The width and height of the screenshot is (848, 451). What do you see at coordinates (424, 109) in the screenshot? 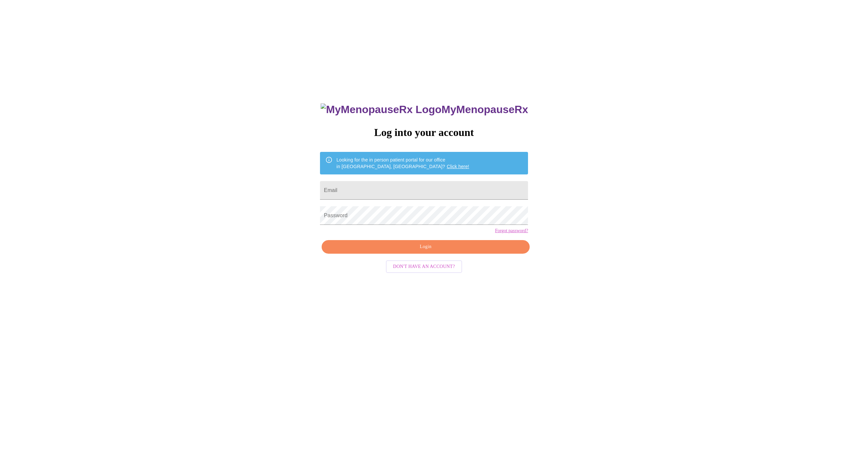
I see `h3: MyMenopauseRx` at bounding box center [424, 109].